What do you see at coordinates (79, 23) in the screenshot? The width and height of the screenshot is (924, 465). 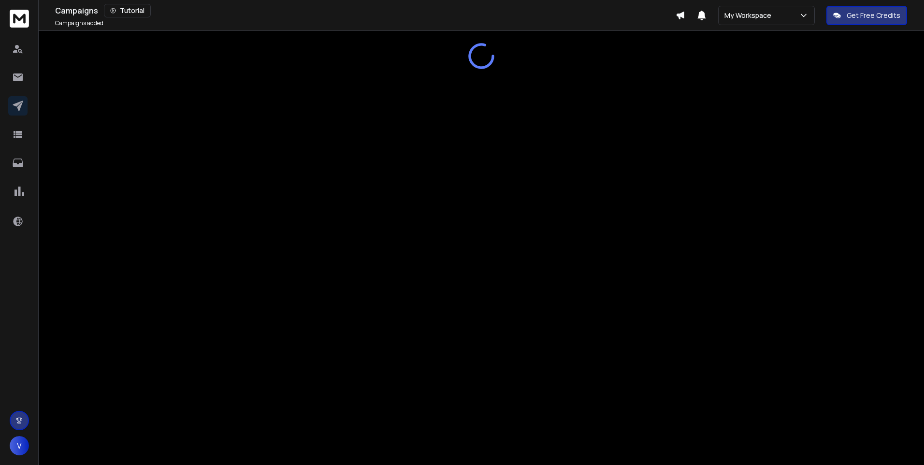 I see `p: Campaigns added` at bounding box center [79, 23].